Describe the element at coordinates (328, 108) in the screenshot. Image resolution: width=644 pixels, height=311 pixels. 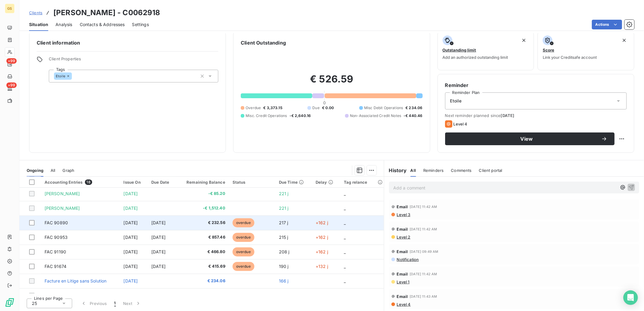
I see `span: € 0.00` at that location.